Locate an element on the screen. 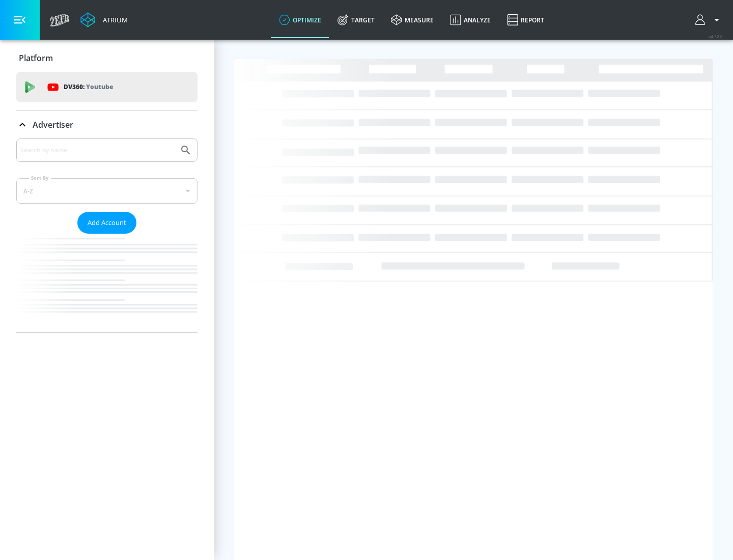  button: Add Account is located at coordinates (107, 222).